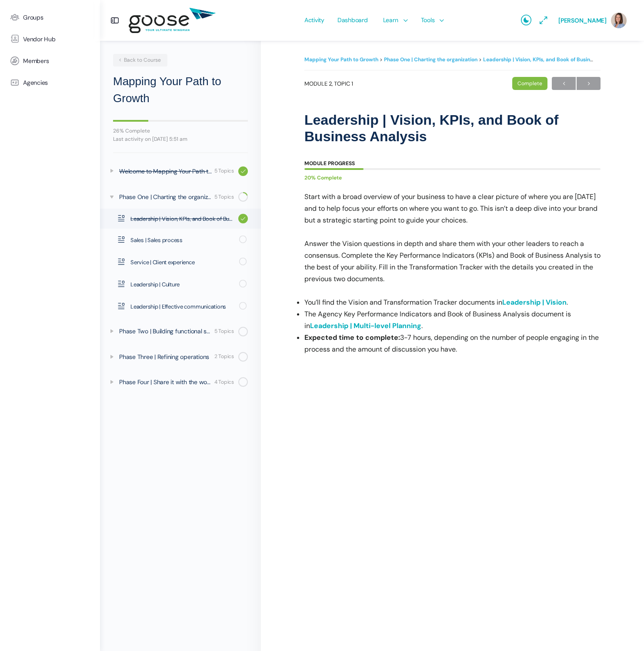  Describe the element at coordinates (534, 302) in the screenshot. I see `a: Leadership | Vision` at that location.